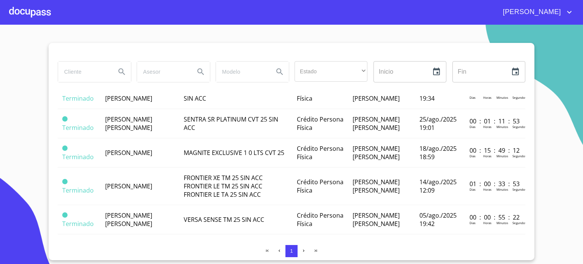  Describe the element at coordinates (438, 219) in the screenshot. I see `span: 05/ago./2025 19:42` at that location.